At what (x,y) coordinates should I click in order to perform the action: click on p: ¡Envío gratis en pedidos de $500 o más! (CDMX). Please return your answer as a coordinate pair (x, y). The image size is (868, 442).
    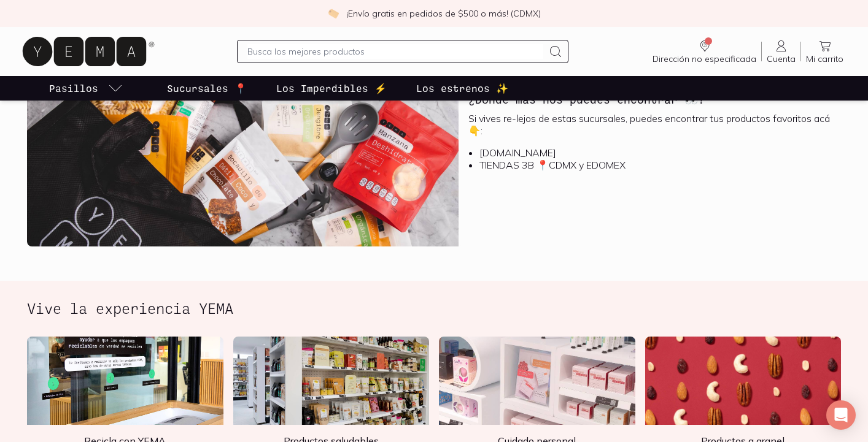
    Looking at the image, I should click on (443, 13).